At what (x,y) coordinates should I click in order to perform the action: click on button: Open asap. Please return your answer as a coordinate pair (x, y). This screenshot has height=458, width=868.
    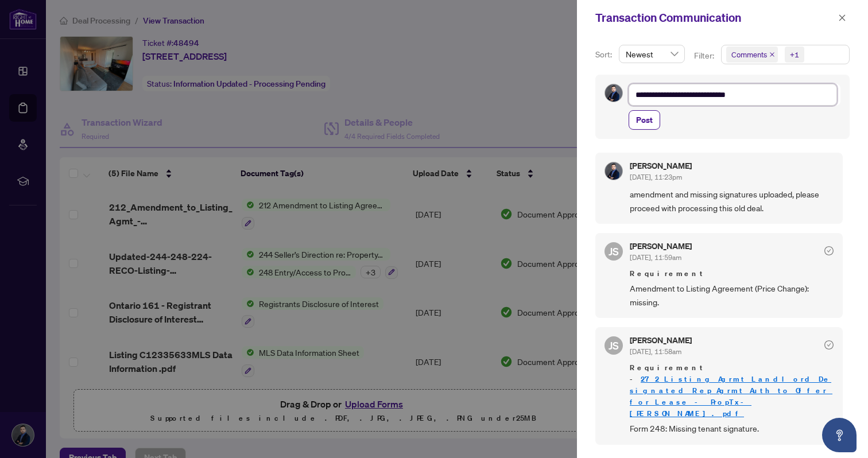
    Looking at the image, I should click on (839, 435).